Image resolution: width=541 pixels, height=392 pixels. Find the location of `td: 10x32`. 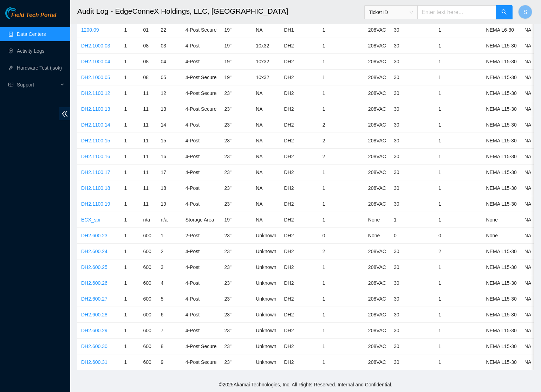

td: 10x32 is located at coordinates (266, 77).